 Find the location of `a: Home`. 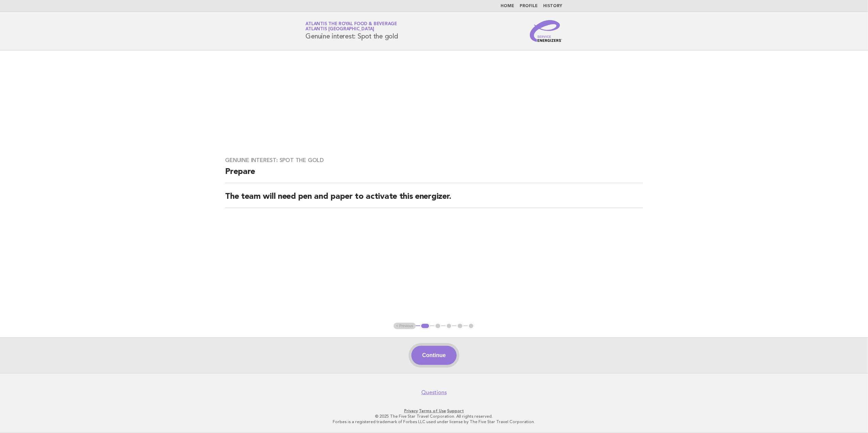

a: Home is located at coordinates (508, 6).